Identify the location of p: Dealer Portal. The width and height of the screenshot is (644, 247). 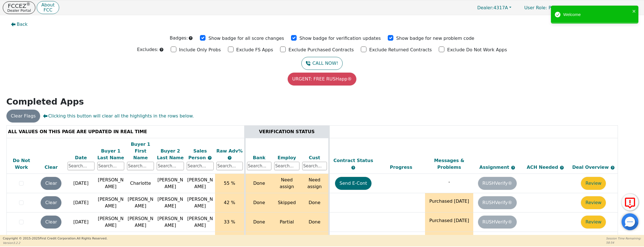
(19, 10).